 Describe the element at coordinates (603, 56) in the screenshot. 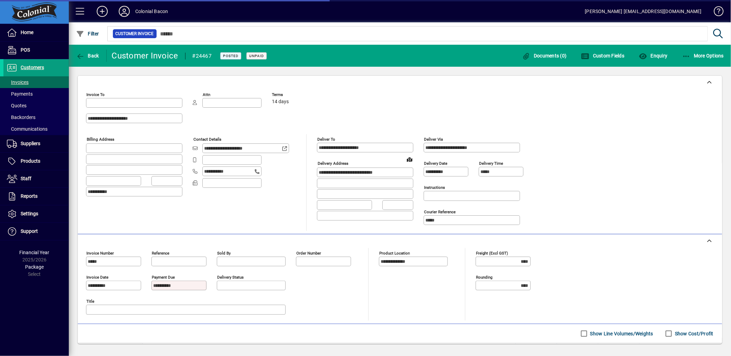

I see `span: Custom Fields` at that location.